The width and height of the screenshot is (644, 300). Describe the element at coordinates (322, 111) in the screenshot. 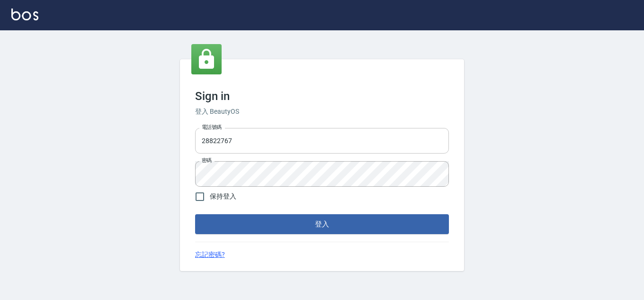

I see `h6: 登入 BeautyOS` at that location.